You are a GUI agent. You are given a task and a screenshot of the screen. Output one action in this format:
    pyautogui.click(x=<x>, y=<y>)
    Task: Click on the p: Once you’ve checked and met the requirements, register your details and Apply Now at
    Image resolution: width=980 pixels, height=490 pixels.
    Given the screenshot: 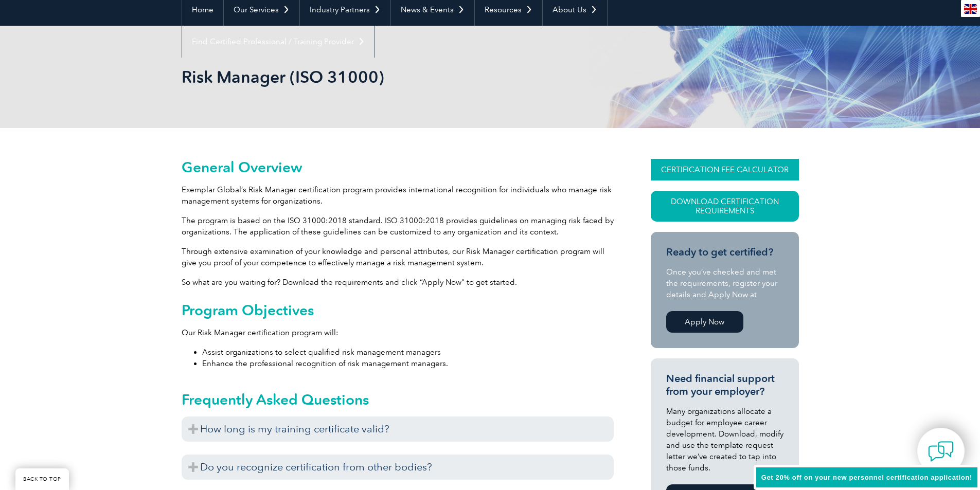 What is the action you would take?
    pyautogui.click(x=725, y=284)
    